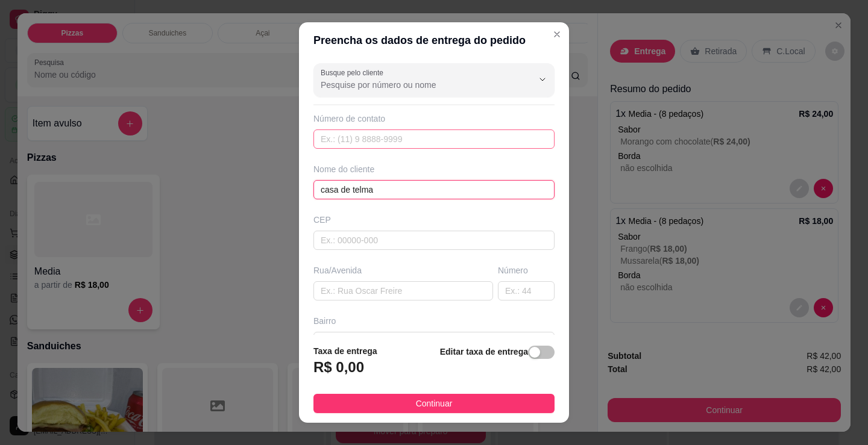 The width and height of the screenshot is (868, 445). I want to click on div: CEP, so click(434, 220).